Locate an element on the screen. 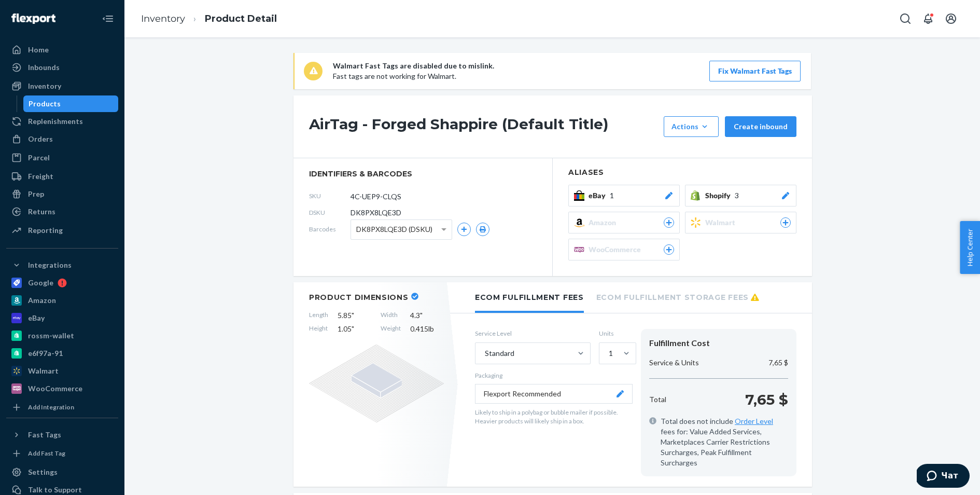  div: Actions is located at coordinates (691, 127).